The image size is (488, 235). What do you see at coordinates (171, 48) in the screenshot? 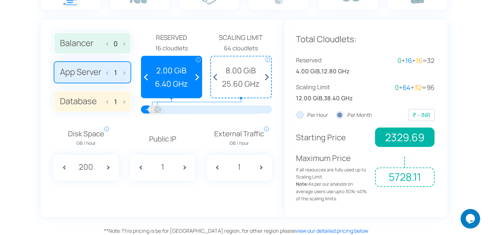
I see `div: 16 cloudlets` at bounding box center [171, 48].